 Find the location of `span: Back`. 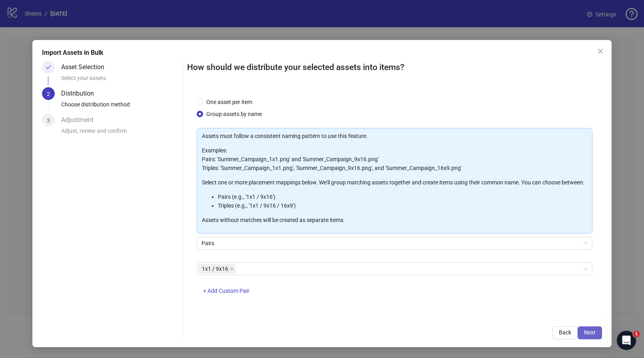

span: Back is located at coordinates (565, 332).